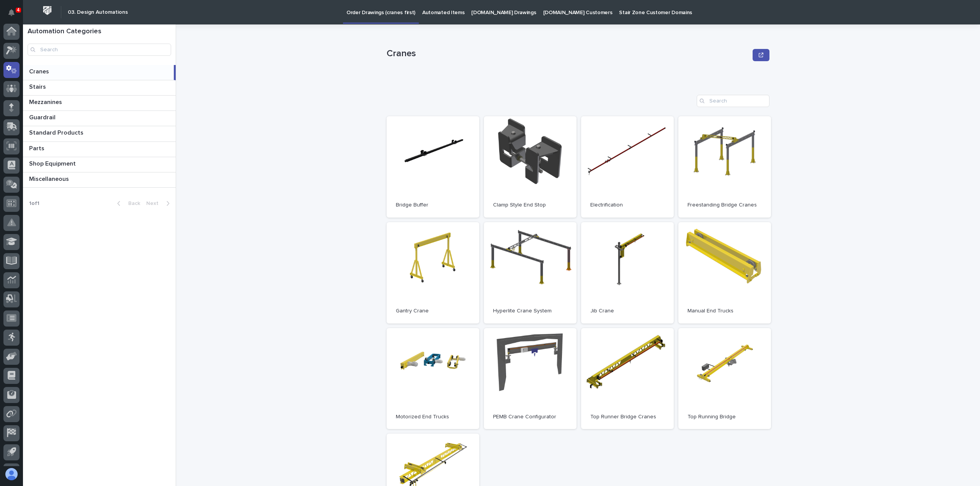 Image resolution: width=980 pixels, height=486 pixels. What do you see at coordinates (627, 205) in the screenshot?
I see `p: Electrification` at bounding box center [627, 205].